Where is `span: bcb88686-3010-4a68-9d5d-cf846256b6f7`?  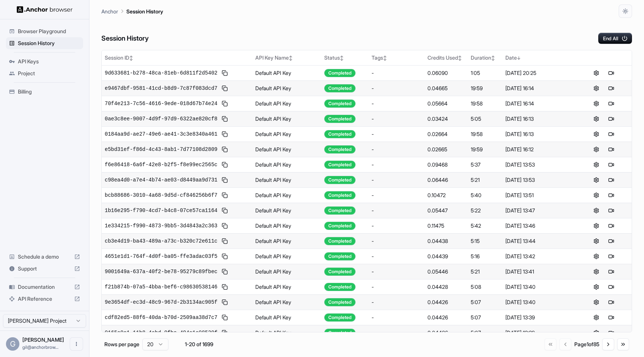 span: bcb88686-3010-4a68-9d5d-cf846256b6f7 is located at coordinates (161, 195).